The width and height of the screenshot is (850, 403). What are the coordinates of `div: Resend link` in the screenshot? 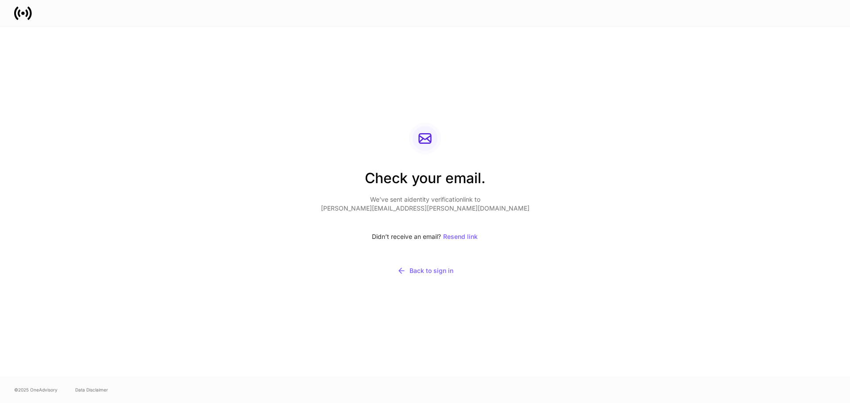 It's located at (461, 237).